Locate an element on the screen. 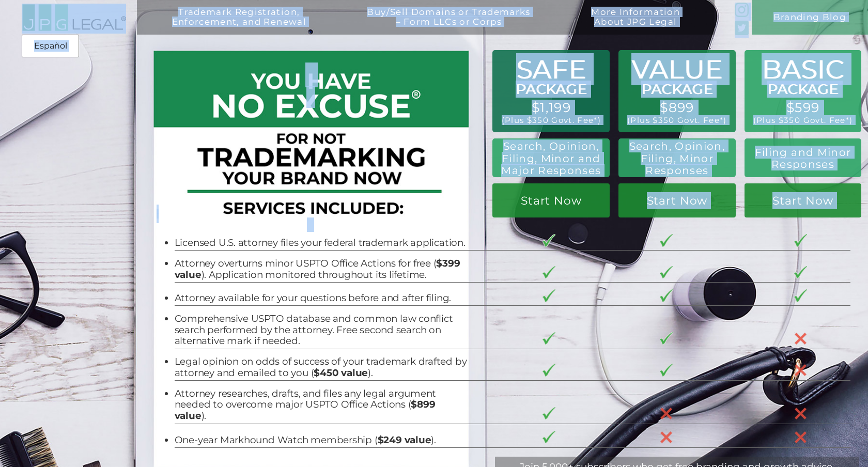  b: $899 value is located at coordinates (304, 410).